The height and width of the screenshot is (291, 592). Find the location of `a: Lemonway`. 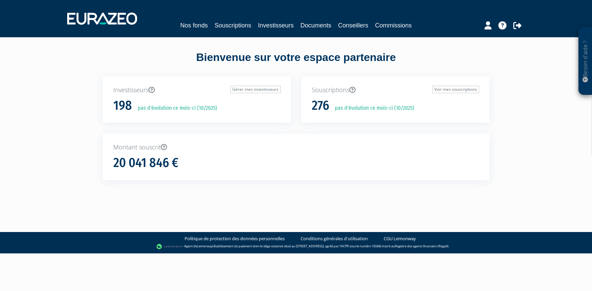

a: Lemonway is located at coordinates (205, 246).